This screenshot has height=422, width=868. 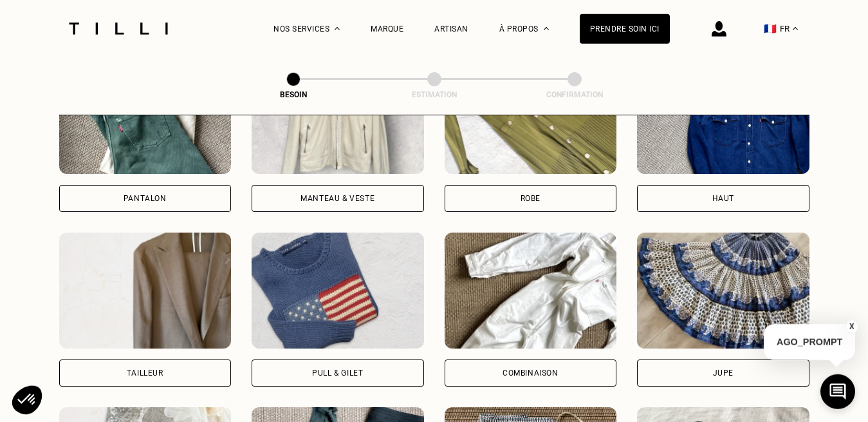 What do you see at coordinates (434, 95) in the screenshot?
I see `div: Estimation` at bounding box center [434, 95].